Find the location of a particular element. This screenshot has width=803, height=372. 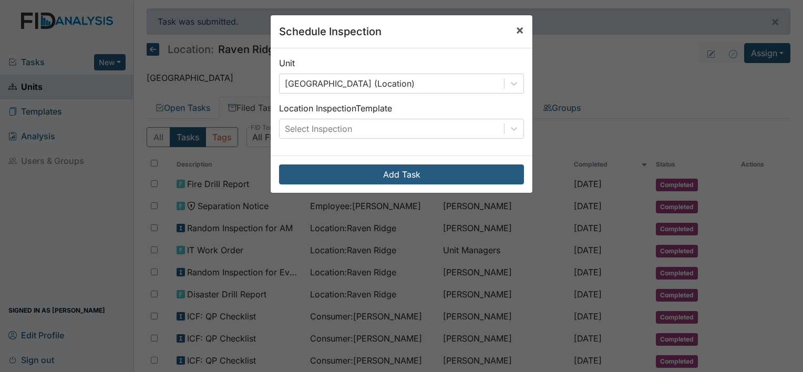

label: Unit is located at coordinates (287, 63).